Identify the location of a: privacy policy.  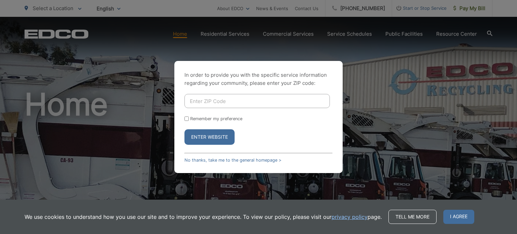
(350, 217).